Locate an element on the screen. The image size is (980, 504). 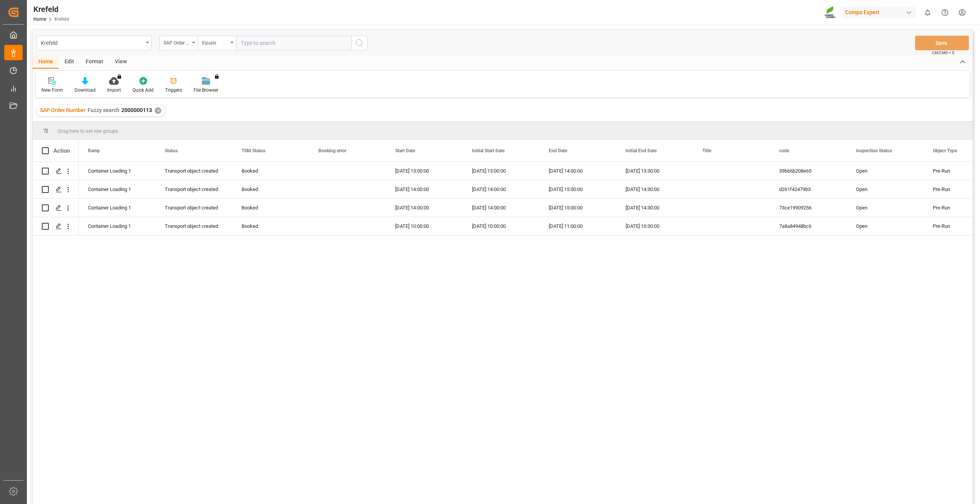
span: TSM Status is located at coordinates (253, 151).